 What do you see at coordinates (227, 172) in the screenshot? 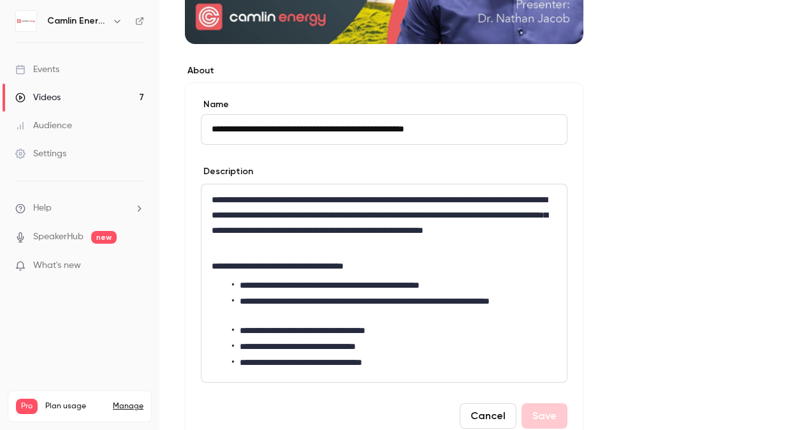
I see `label: Description` at bounding box center [227, 172].